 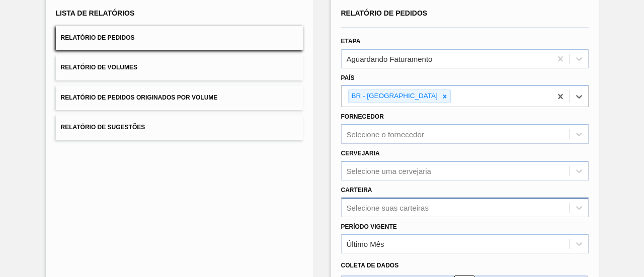 I want to click on font: Último Mês, so click(x=365, y=244).